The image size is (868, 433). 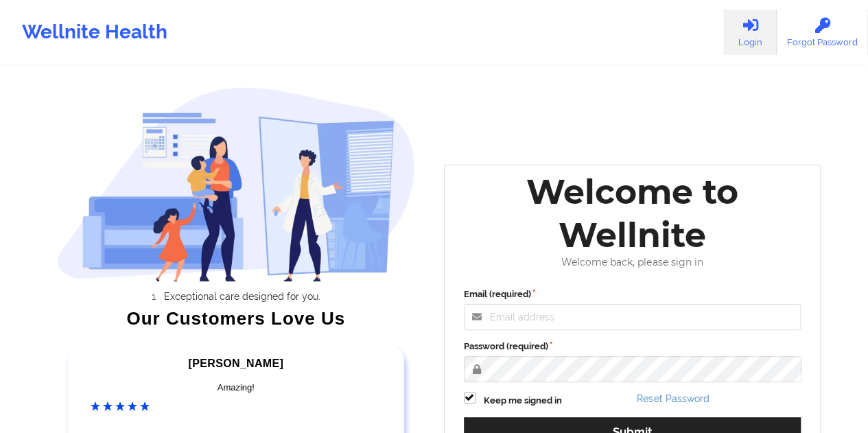 I want to click on div: Welcome back, please sign in, so click(x=633, y=262).